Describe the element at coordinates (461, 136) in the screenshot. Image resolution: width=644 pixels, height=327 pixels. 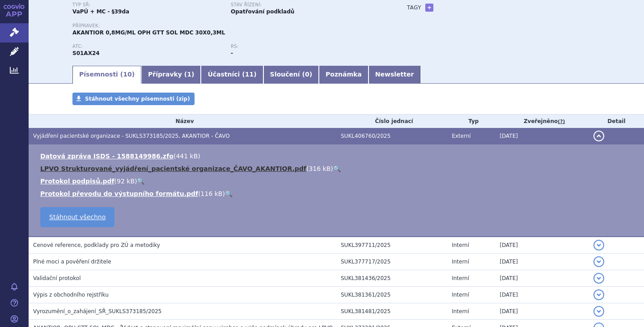
I see `span: Externí` at that location.